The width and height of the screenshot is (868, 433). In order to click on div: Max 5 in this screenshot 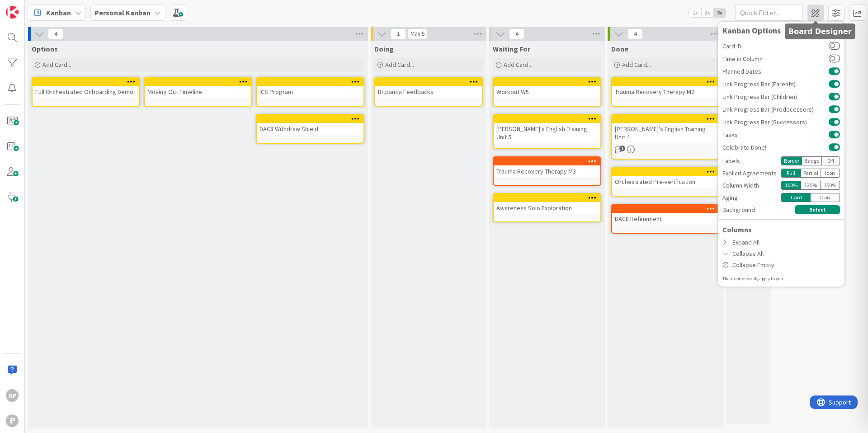, I will do `click(417, 34)`.